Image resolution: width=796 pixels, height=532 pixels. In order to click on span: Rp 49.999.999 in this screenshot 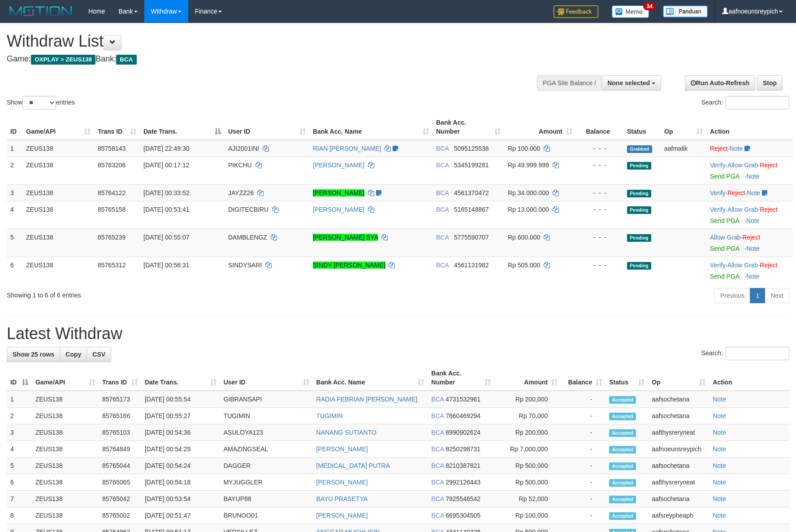, I will do `click(529, 165)`.